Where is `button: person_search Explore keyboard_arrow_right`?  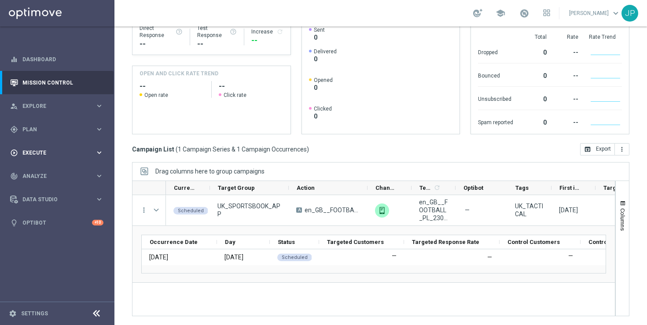 button: person_search Explore keyboard_arrow_right is located at coordinates (57, 106).